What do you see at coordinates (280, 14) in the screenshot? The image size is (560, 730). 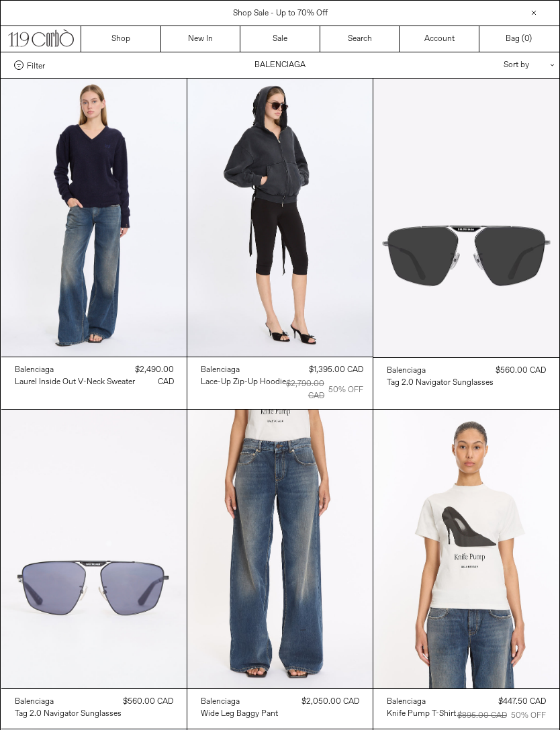 I see `span: Shop Sale - Up to 70% Off` at bounding box center [280, 14].